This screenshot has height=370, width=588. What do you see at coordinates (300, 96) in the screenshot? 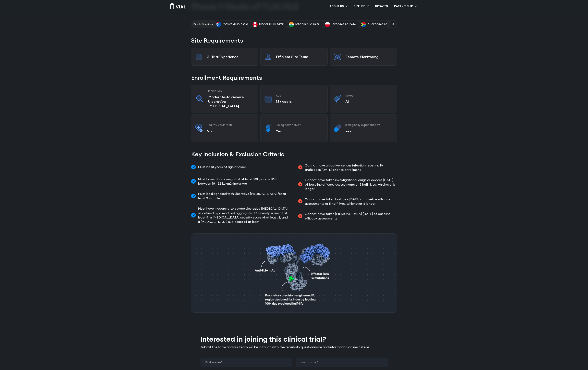
I see `h3: Age` at bounding box center [300, 96].